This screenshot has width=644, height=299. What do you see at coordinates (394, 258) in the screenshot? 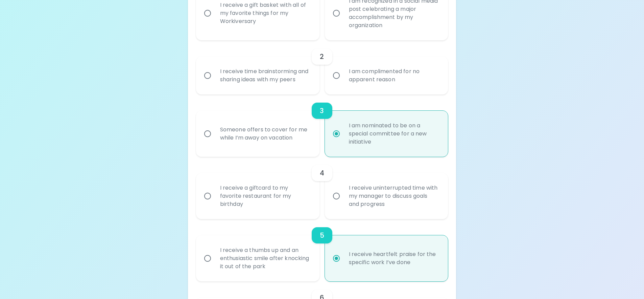
I see `div: I receive heartfelt praise for the specific work I’ve done` at bounding box center [394, 258].